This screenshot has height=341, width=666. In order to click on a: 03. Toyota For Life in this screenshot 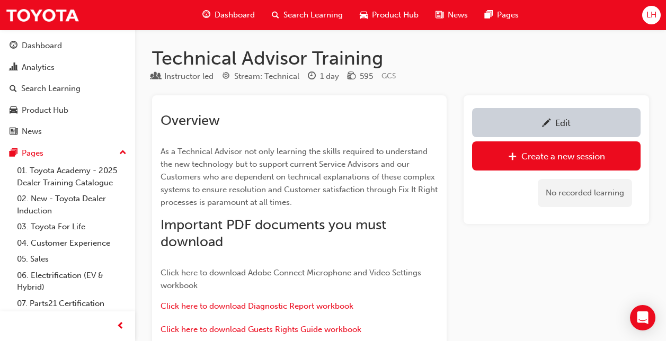, I will do `click(72, 227)`.